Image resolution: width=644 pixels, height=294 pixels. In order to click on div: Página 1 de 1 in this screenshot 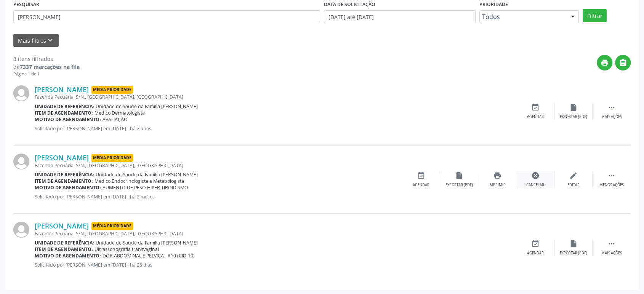, I will do `click(47, 74)`.